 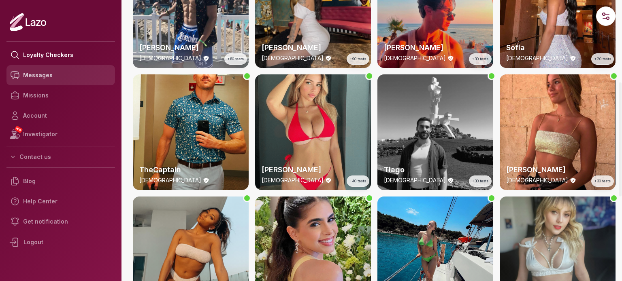 What do you see at coordinates (358, 59) in the screenshot?
I see `span: +90 tests` at bounding box center [358, 59].